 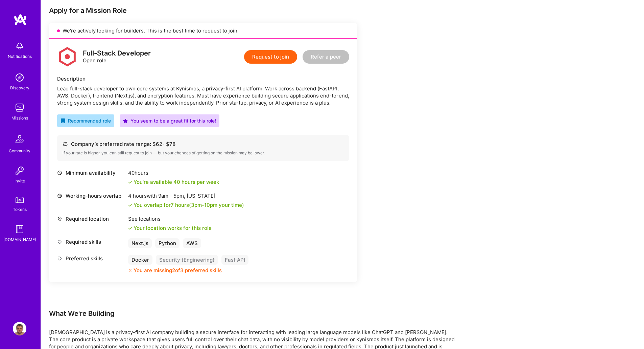 I want to click on i: icon RecommendedBadge, so click(x=63, y=121).